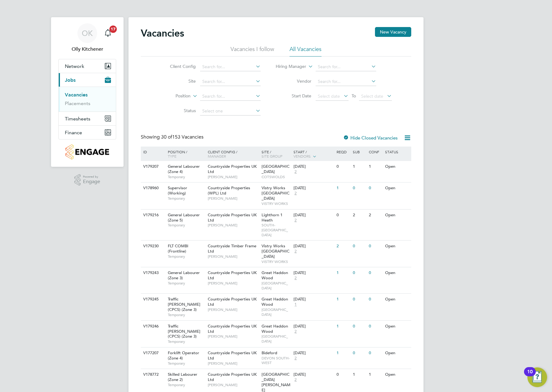 Image resolution: width=552 pixels, height=392 pixels. What do you see at coordinates (393, 32) in the screenshot?
I see `button: New Vacancy` at bounding box center [393, 32].